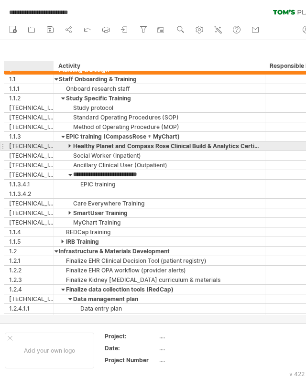 The width and height of the screenshot is (306, 378). Describe the element at coordinates (31, 136) in the screenshot. I see `div: 1.1.3` at that location.